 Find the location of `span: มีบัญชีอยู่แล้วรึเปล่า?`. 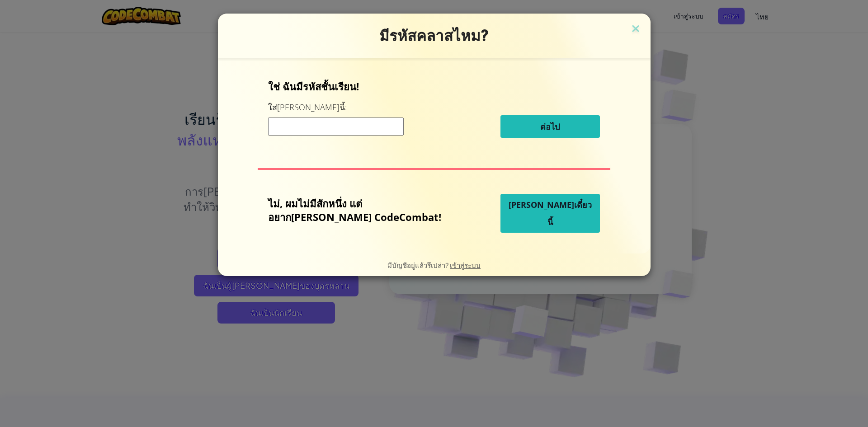

span: มีบัญชีอยู่แล้วรึเปล่า? is located at coordinates (418, 265).